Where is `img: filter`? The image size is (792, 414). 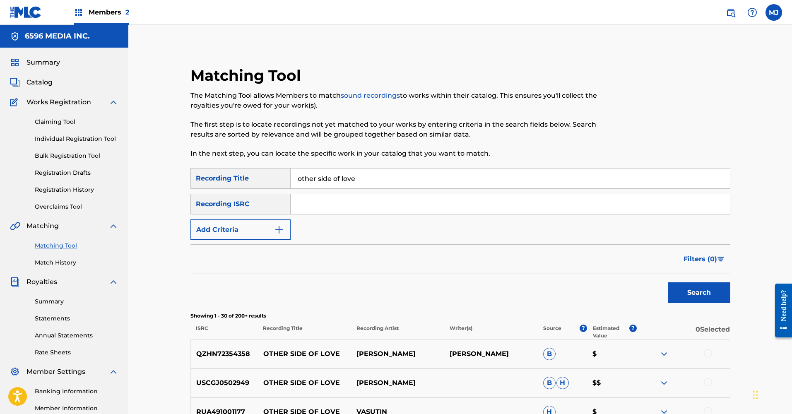 img: filter is located at coordinates (721, 259).